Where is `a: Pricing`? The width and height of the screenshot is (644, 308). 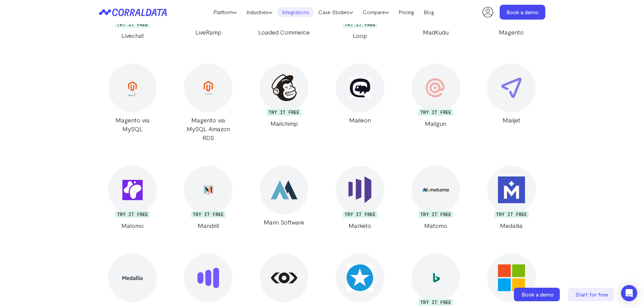 a: Pricing is located at coordinates (407, 12).